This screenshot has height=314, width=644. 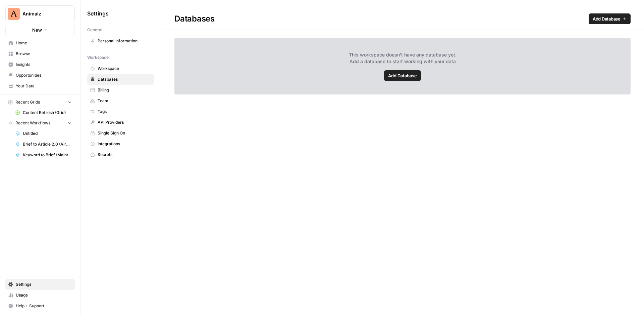 What do you see at coordinates (120, 122) in the screenshot?
I see `a: API Providers` at bounding box center [120, 122].